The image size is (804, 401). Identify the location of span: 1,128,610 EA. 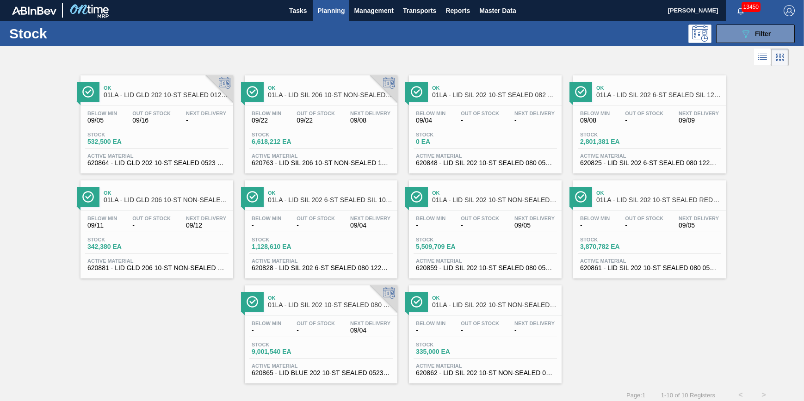
(284, 246).